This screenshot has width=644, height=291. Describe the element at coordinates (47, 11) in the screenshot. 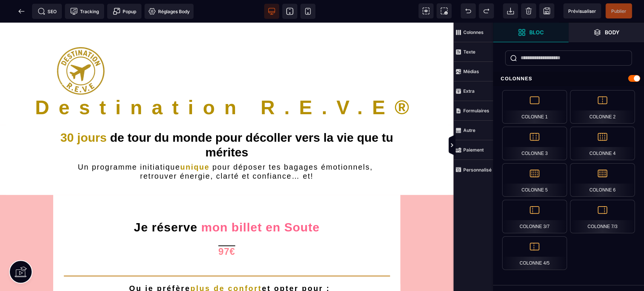

I see `span: SEO` at that location.